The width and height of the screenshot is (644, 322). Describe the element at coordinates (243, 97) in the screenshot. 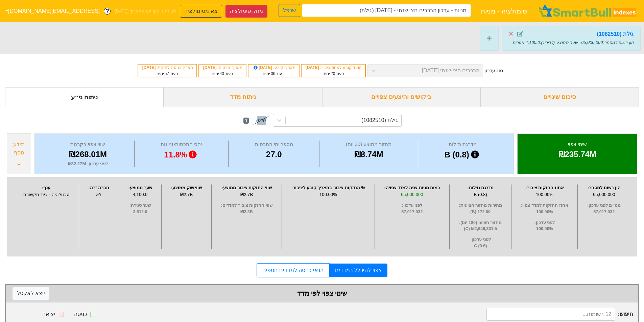

I see `div: ניתוח מדד` at that location.